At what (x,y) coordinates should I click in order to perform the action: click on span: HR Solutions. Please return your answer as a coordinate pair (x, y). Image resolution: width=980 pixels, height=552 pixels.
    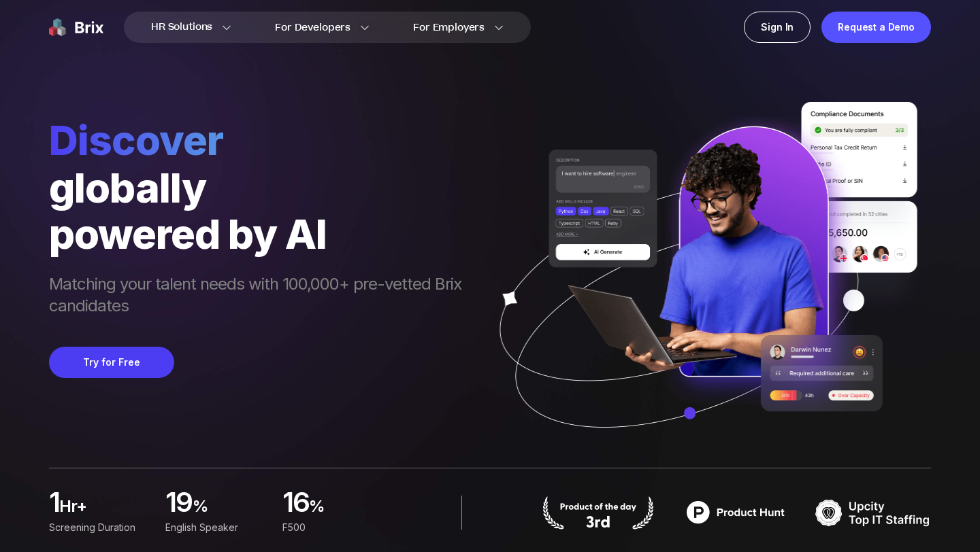
    Looking at the image, I should click on (181, 27).